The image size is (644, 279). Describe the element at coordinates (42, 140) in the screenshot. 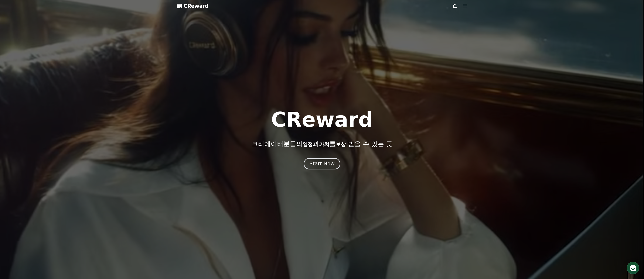

I see `a: 대화` at that location.